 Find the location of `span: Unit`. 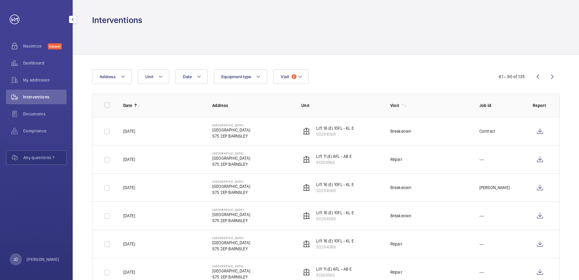

span: Unit is located at coordinates (149, 77).